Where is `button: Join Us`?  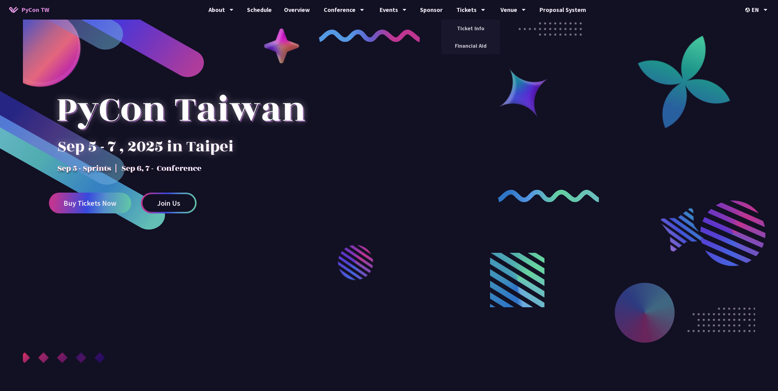 button: Join Us is located at coordinates (169, 203).